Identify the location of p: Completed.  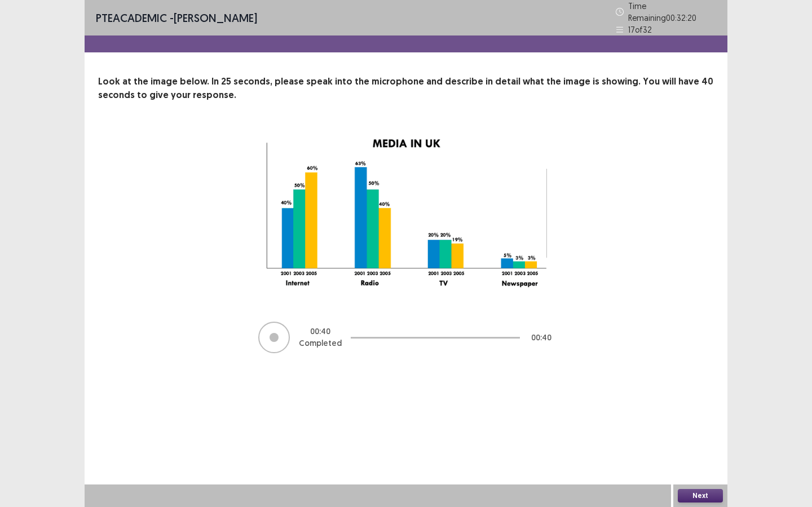
(320, 343).